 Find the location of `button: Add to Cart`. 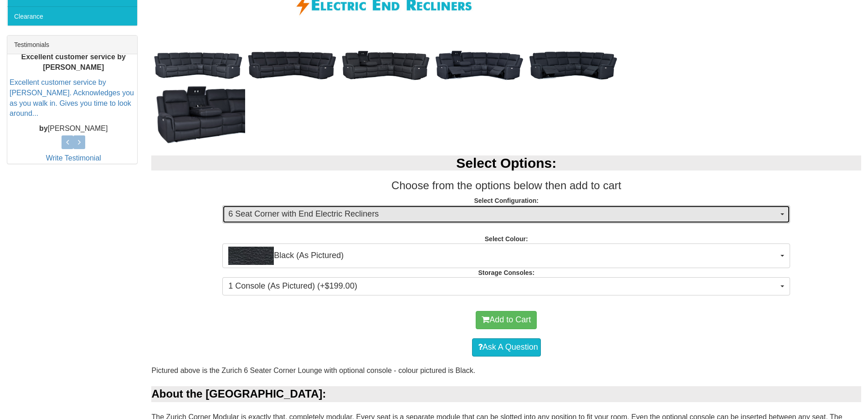

button: Add to Cart is located at coordinates (506, 320).